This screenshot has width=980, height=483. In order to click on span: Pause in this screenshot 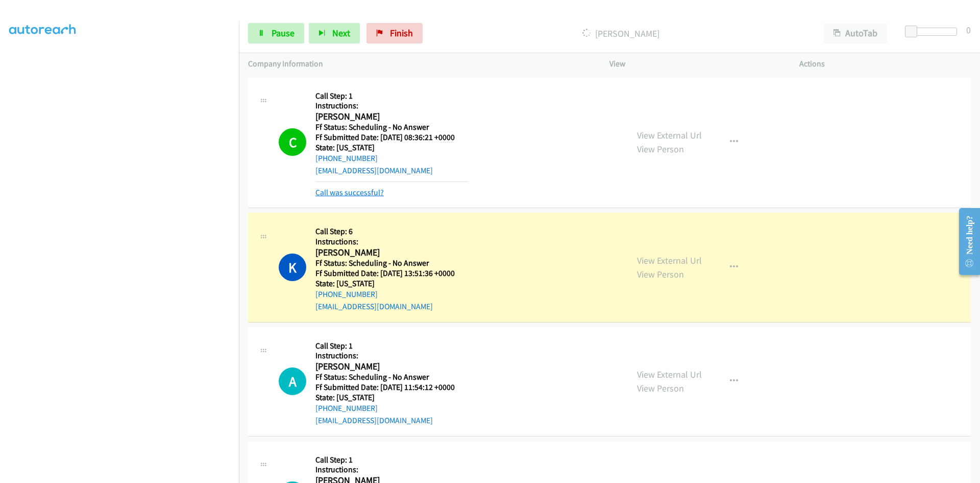, I will do `click(283, 33)`.